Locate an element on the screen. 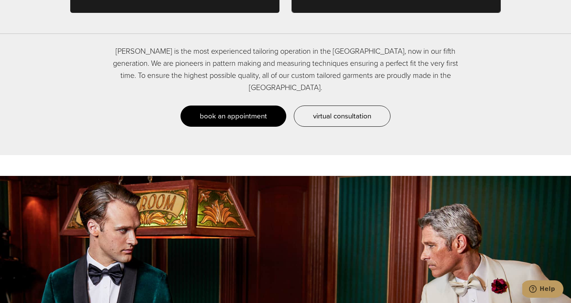 The height and width of the screenshot is (303, 571). span: book an appointment is located at coordinates (233, 116).